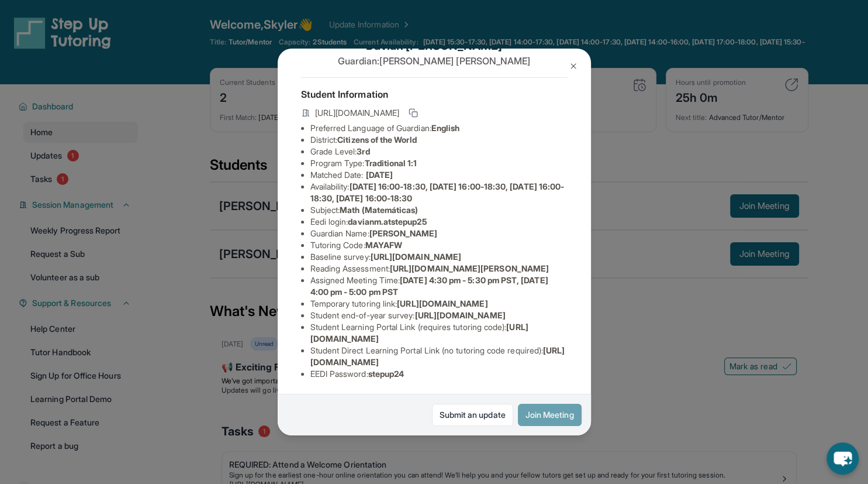 The image size is (868, 484). Describe the element at coordinates (439, 257) in the screenshot. I see `li: Baseline survey :` at that location.